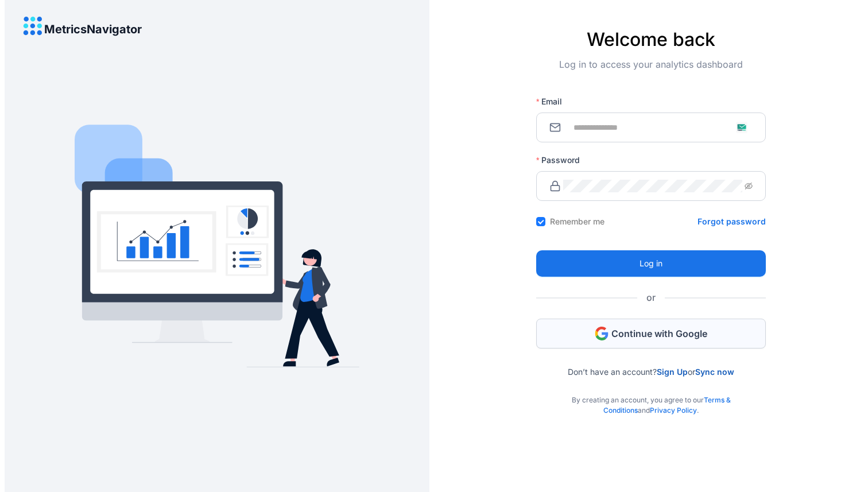 This screenshot has height=492, width=868. What do you see at coordinates (672, 372) in the screenshot?
I see `a: Sign Up` at bounding box center [672, 372].